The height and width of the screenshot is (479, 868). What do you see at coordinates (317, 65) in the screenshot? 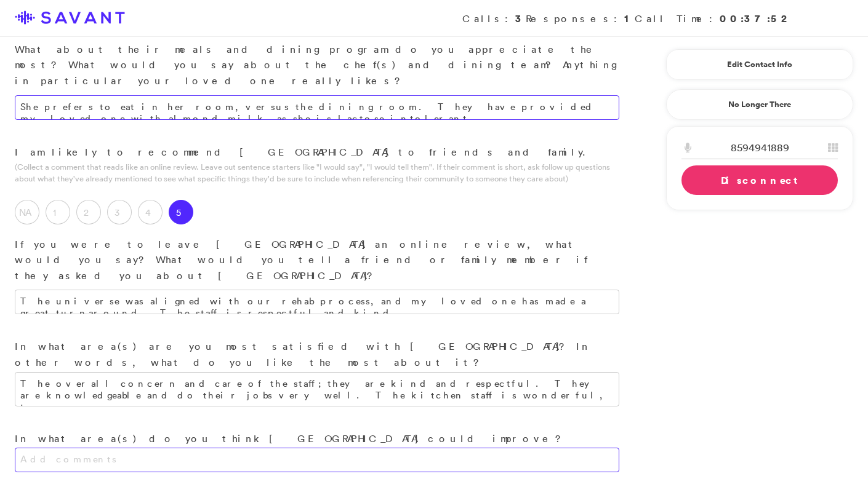
I see `p: What about their meals and dining program do you appreciate the most? What would you say about th...` at bounding box center [317, 65].